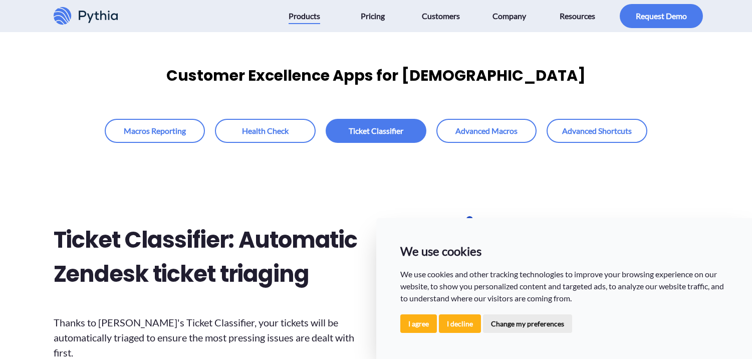 This screenshot has width=752, height=359. What do you see at coordinates (373, 16) in the screenshot?
I see `span: Pricing` at bounding box center [373, 16].